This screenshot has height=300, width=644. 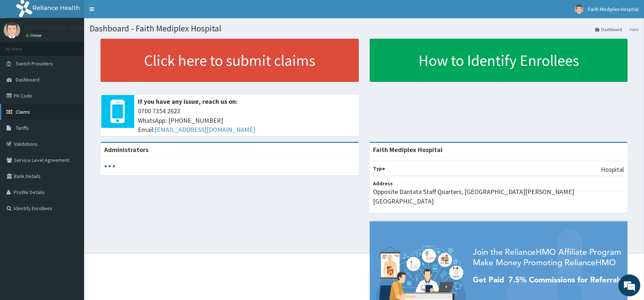 What do you see at coordinates (408, 150) in the screenshot?
I see `strong: Faith Mediplex Hospital` at bounding box center [408, 150].